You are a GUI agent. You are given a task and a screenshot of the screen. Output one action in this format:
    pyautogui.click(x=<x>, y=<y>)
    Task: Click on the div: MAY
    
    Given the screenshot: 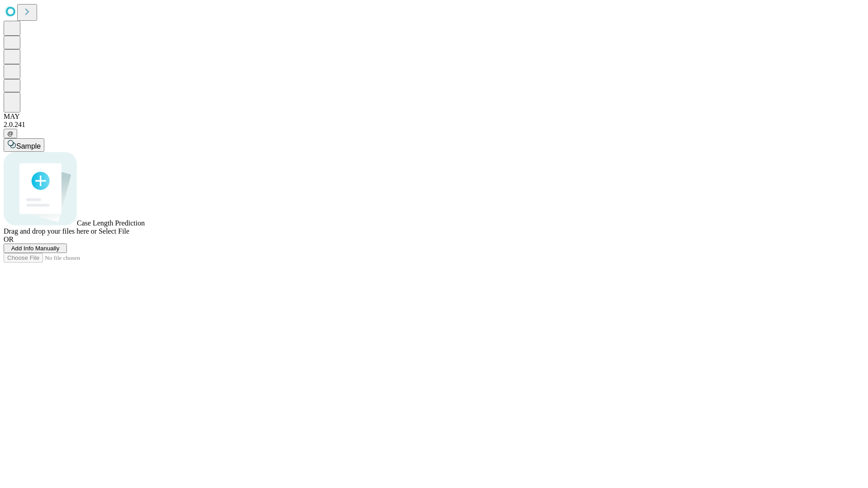 What is the action you would take?
    pyautogui.click(x=434, y=117)
    